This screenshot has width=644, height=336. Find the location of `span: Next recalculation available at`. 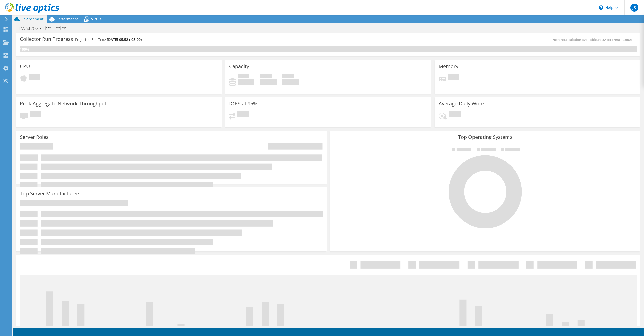

span: Next recalculation available at is located at coordinates (593, 40).